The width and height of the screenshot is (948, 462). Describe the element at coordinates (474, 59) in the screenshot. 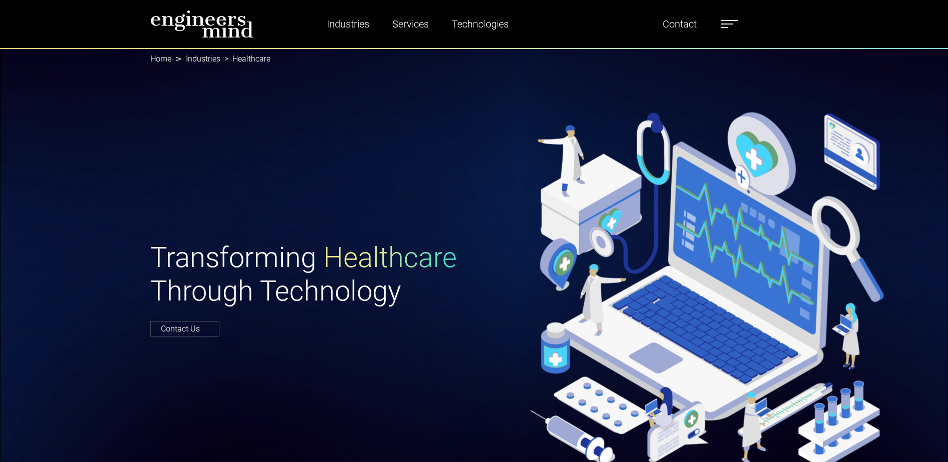

I see `nav: breadcrumb` at that location.